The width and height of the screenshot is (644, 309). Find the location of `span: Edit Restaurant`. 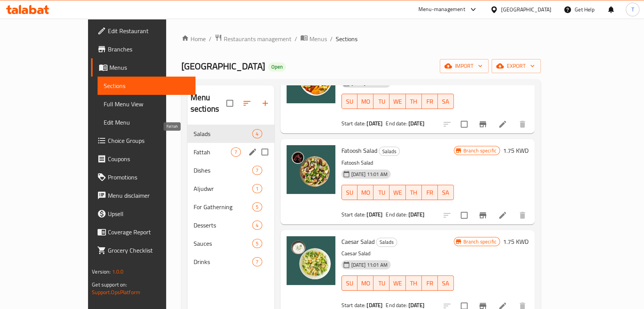

span: Edit Restaurant is located at coordinates (148, 31).